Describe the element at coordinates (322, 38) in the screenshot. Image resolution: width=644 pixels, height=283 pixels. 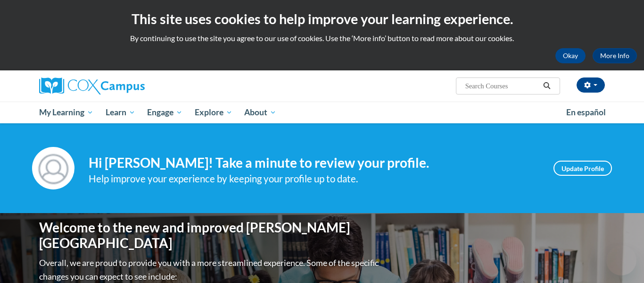
I see `p: By continuing to use the site you agree to our use of cookies. Use the ‘More info’ button to read...` at that location.